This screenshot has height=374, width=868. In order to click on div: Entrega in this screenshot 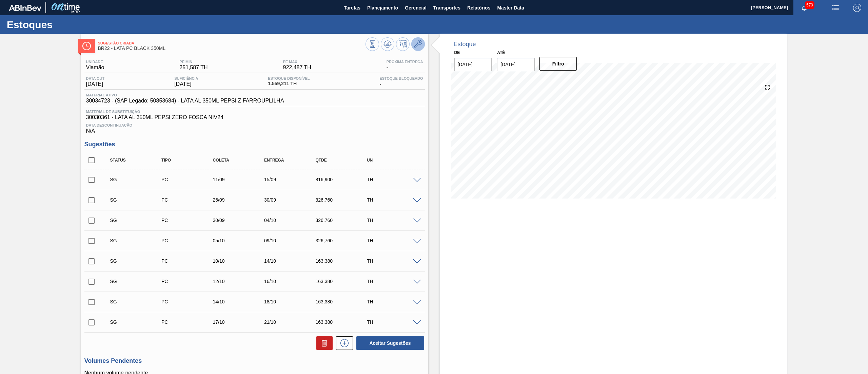, I will do `click(291, 160)`.